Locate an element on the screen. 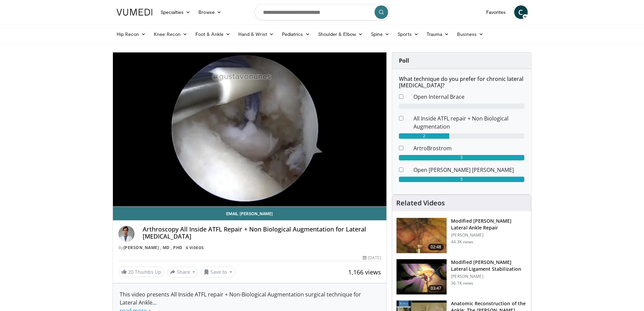  button: Save to is located at coordinates (218, 272).